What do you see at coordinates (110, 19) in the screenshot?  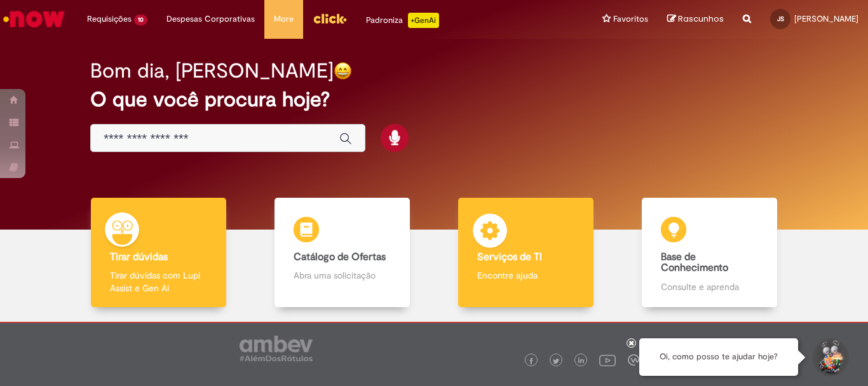 I see `span: Requisições` at bounding box center [110, 19].